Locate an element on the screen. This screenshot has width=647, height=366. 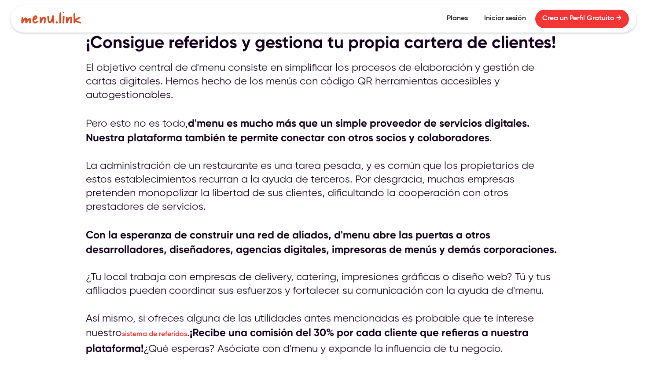
strong: Con la esperanza de construir una red de aliados, d'menu abre las puertas a otros desarrolladores... is located at coordinates (321, 242).